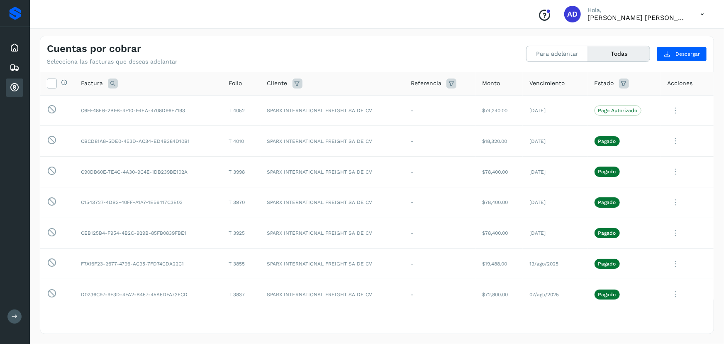 This screenshot has height=344, width=724. Describe the element at coordinates (555, 263) in the screenshot. I see `td: 13/ago/2025` at that location.